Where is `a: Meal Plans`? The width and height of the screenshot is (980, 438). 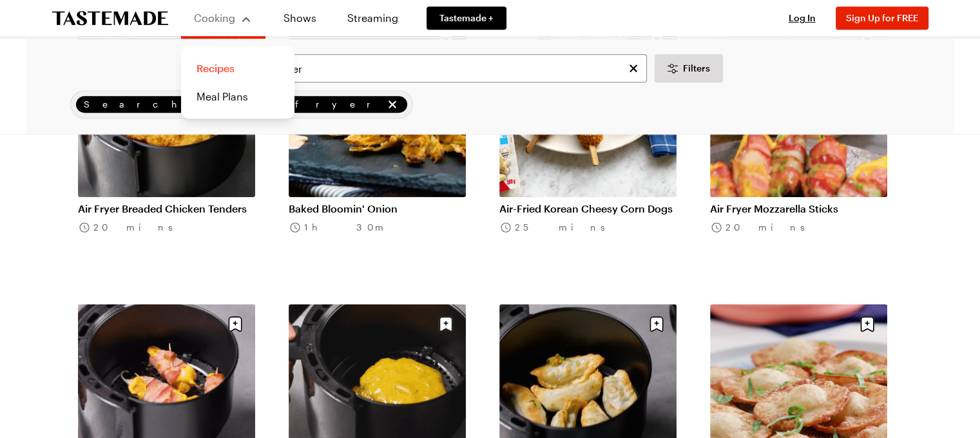 a: Meal Plans is located at coordinates (238, 96).